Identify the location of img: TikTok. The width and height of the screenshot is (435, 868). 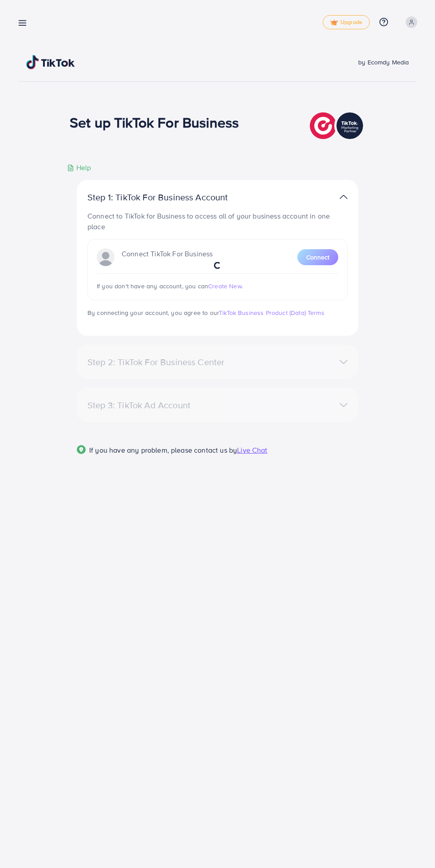
(51, 62).